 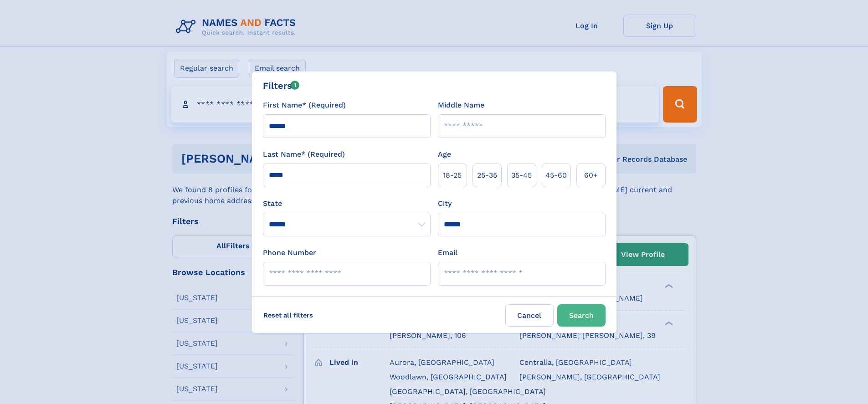 I want to click on span: 18‑25, so click(x=452, y=175).